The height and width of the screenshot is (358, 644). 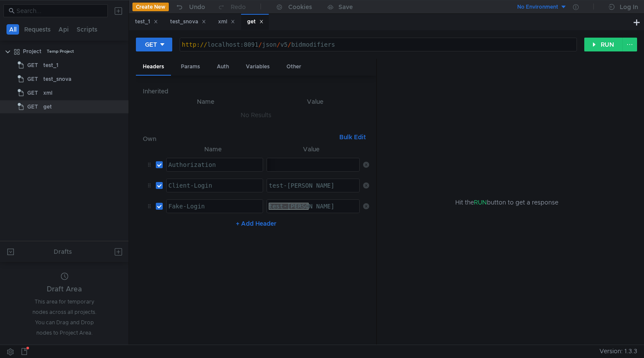 What do you see at coordinates (37, 29) in the screenshot?
I see `button: Requests` at bounding box center [37, 29].